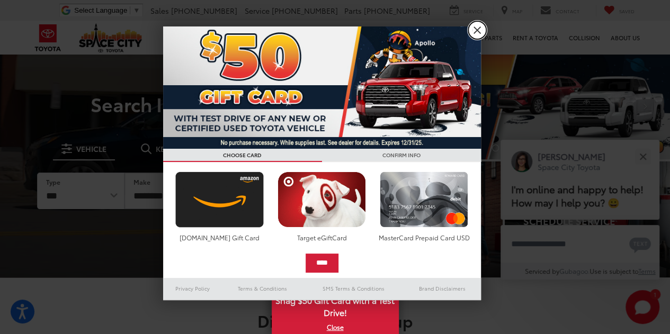 The height and width of the screenshot is (334, 670). What do you see at coordinates (335, 305) in the screenshot?
I see `span: Snag $50 Gift Card with a Test Drive!` at bounding box center [335, 305].